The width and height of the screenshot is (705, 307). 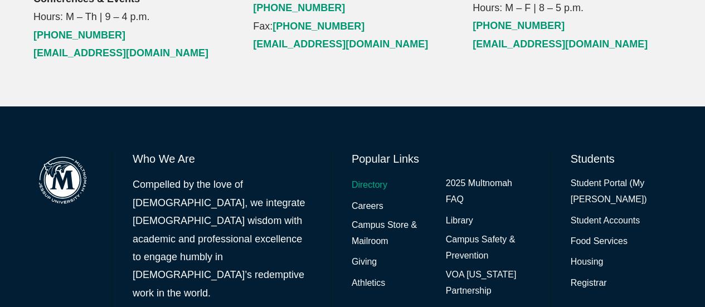 I want to click on a: Housing, so click(x=587, y=262).